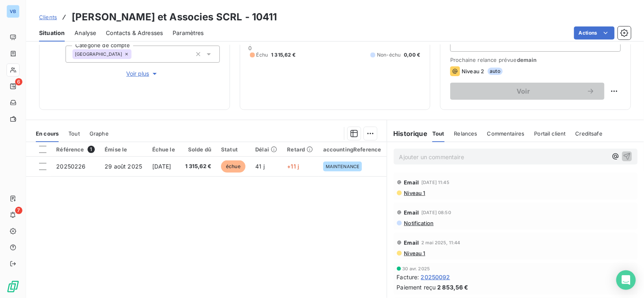  What do you see at coordinates (123, 166) in the screenshot?
I see `span: 29 août 2025` at bounding box center [123, 166].